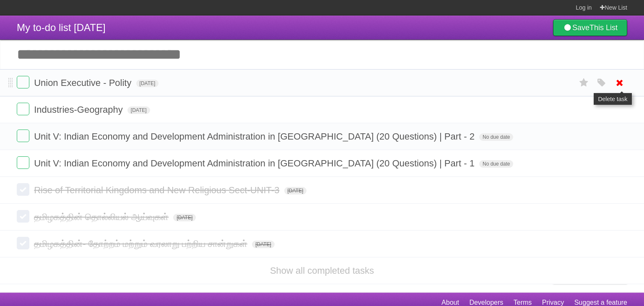 Image resolution: width=644 pixels, height=306 pixels. What do you see at coordinates (322, 271) in the screenshot?
I see `a: Show all completed tasks` at bounding box center [322, 271].